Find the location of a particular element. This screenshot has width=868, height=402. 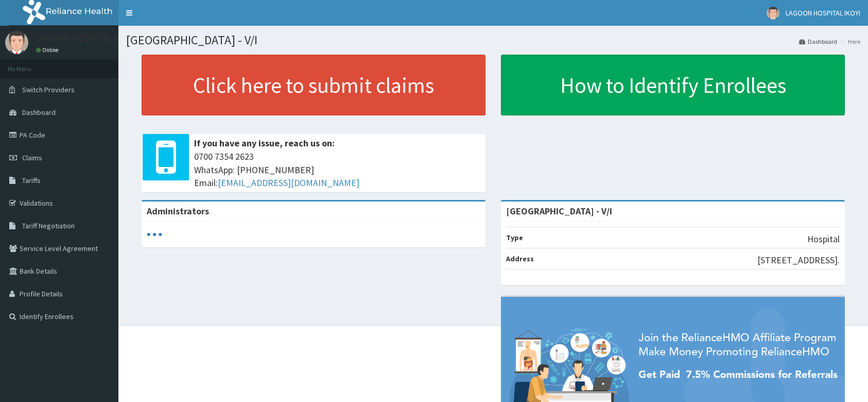

span: Dashboard is located at coordinates (39, 112).